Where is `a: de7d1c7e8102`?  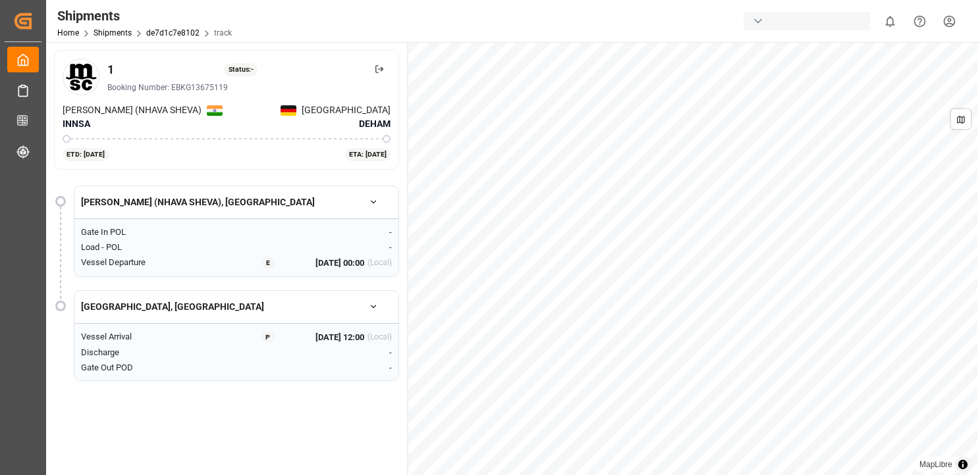 a: de7d1c7e8102 is located at coordinates (172, 33).